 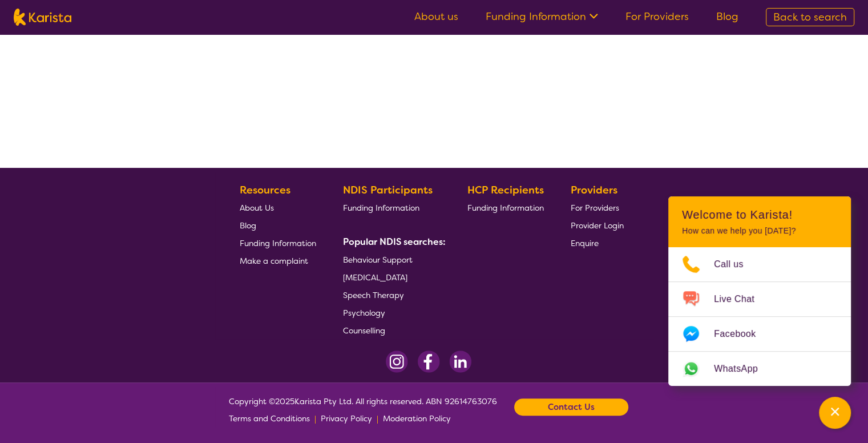 What do you see at coordinates (257, 207) in the screenshot?
I see `span: About Us` at bounding box center [257, 207].